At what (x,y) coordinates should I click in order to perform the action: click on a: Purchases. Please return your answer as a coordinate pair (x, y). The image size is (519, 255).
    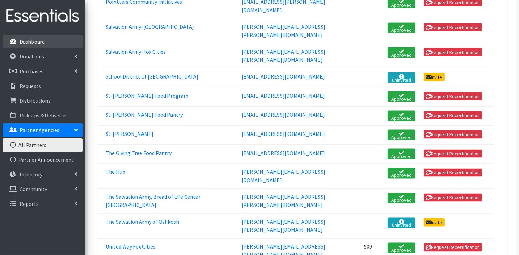
    Looking at the image, I should click on (43, 71).